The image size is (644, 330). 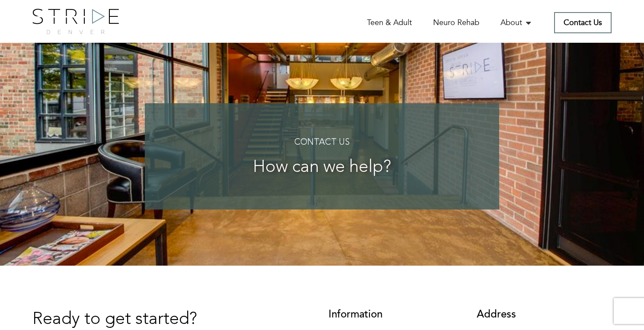 What do you see at coordinates (322, 143) in the screenshot?
I see `h4: Contact Us` at bounding box center [322, 143].